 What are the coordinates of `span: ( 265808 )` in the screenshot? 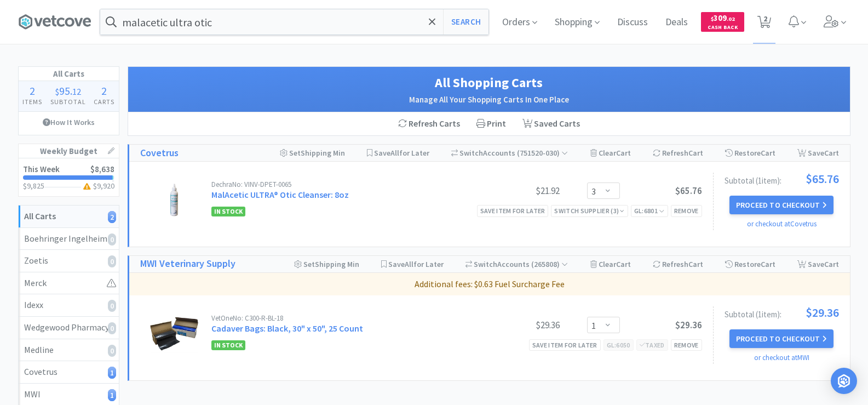 It's located at (549, 264).